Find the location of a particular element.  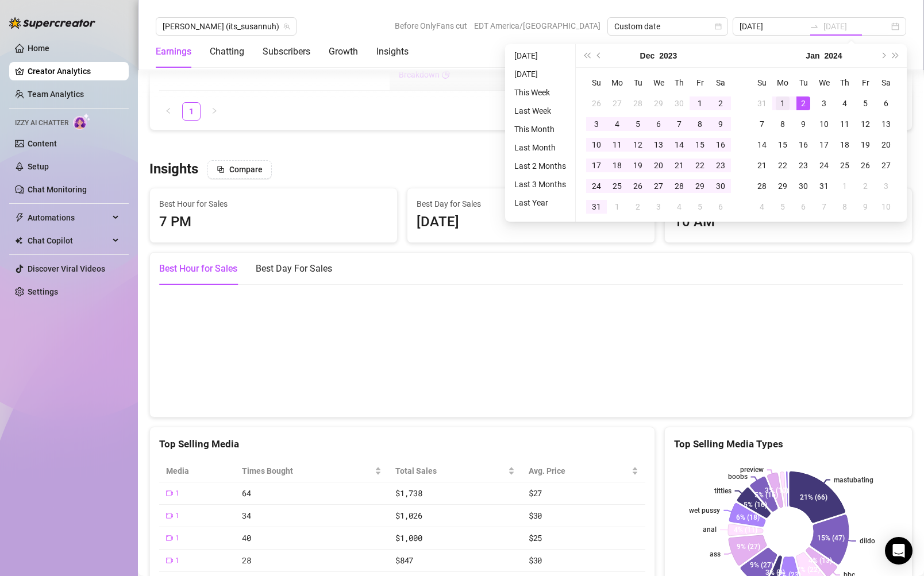

span: left is located at coordinates (168, 111).